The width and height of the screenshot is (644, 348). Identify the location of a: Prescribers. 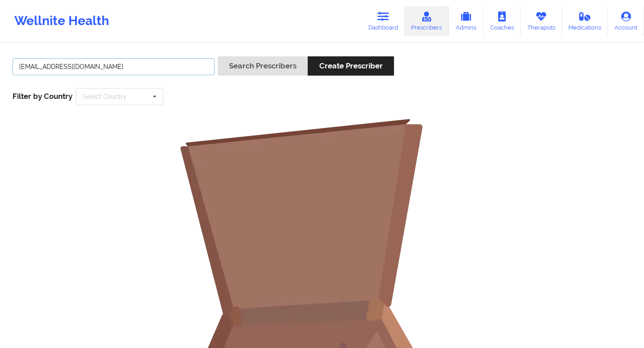
(427, 21).